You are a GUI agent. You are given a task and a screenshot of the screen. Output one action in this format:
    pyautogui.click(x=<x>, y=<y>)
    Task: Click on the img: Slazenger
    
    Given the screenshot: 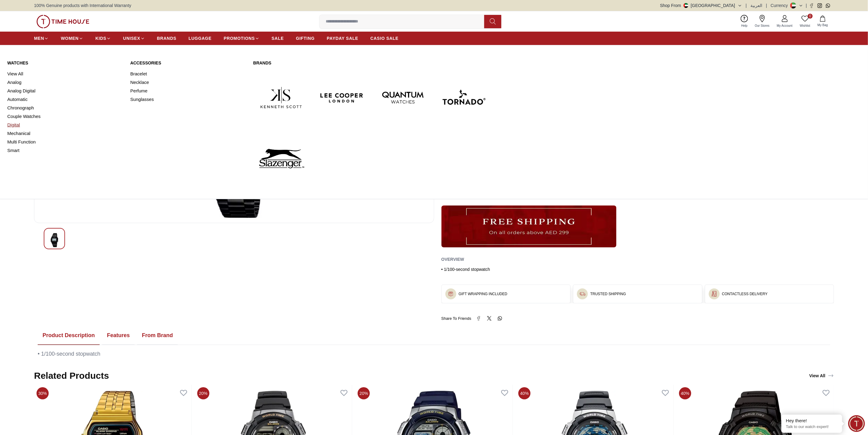 What is the action you would take?
    pyautogui.click(x=281, y=158)
    